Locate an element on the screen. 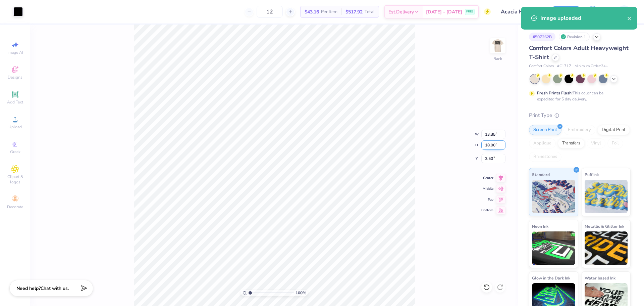 Image resolution: width=644 pixels, height=306 pixels. span: # C1717 is located at coordinates (564, 66).